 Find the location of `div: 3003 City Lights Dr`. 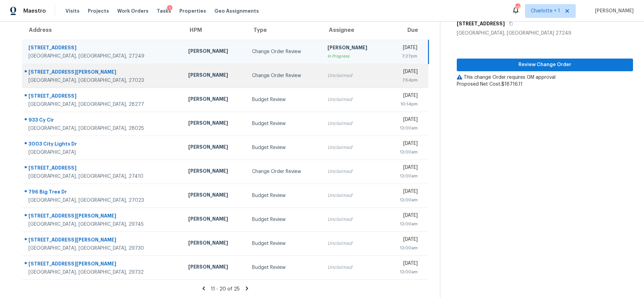

div: 3003 City Lights Dr is located at coordinates (103, 145).